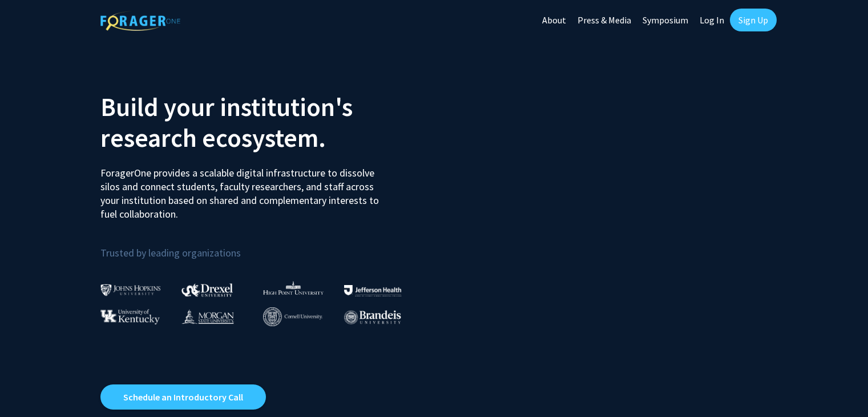  I want to click on img: Cornell University, so click(293, 316).